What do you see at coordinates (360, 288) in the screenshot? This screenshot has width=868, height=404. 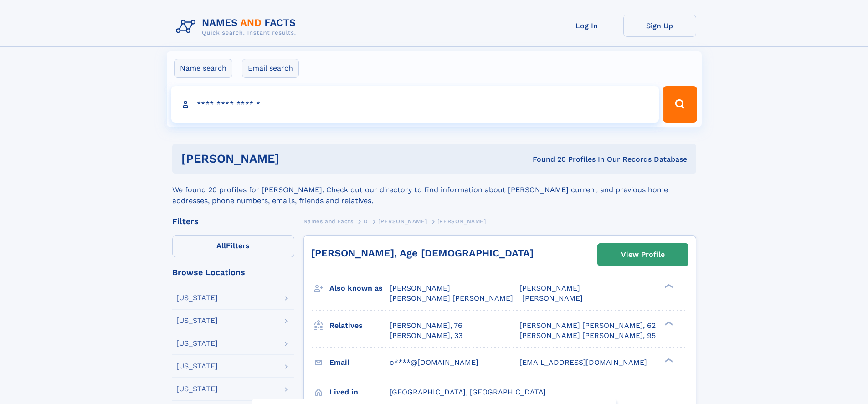 I see `h3: Also known as` at bounding box center [360, 288].